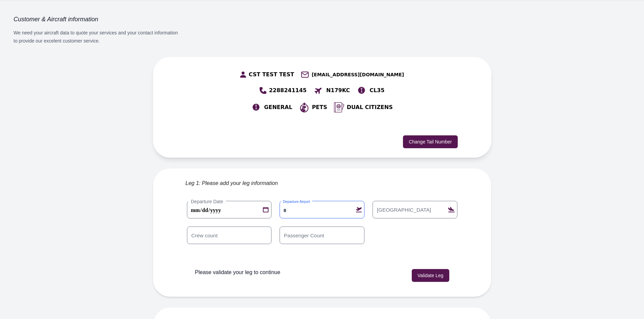 The height and width of the screenshot is (319, 644). Describe the element at coordinates (193, 184) in the screenshot. I see `span: Leg 1:` at that location.